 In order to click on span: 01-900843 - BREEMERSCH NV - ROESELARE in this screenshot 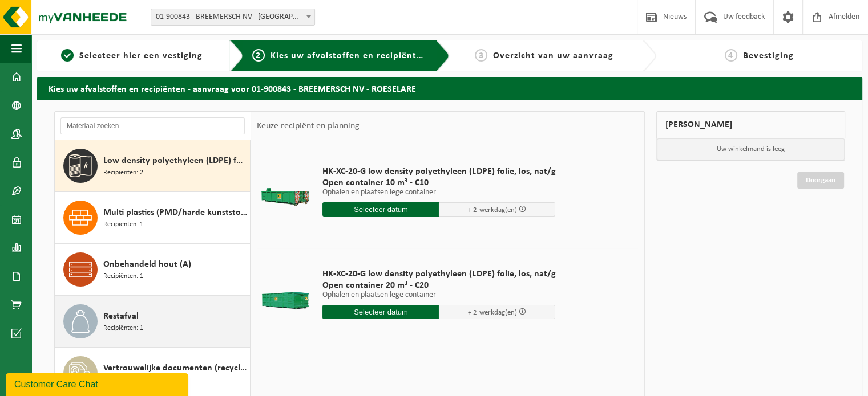, I will do `click(233, 17)`.